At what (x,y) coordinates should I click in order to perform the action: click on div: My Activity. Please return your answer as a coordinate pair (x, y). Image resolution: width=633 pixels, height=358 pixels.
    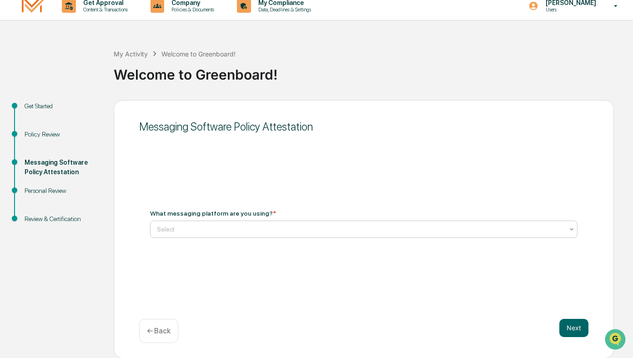
    Looking at the image, I should click on (131, 54).